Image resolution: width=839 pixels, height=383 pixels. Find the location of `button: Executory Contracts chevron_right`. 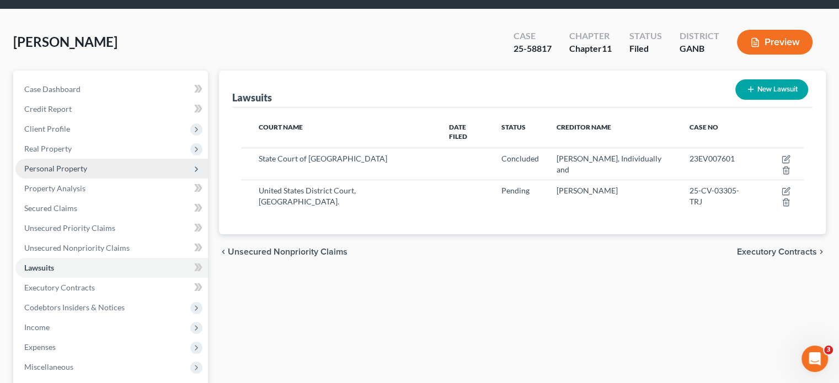

button: Executory Contracts chevron_right is located at coordinates (781, 252).